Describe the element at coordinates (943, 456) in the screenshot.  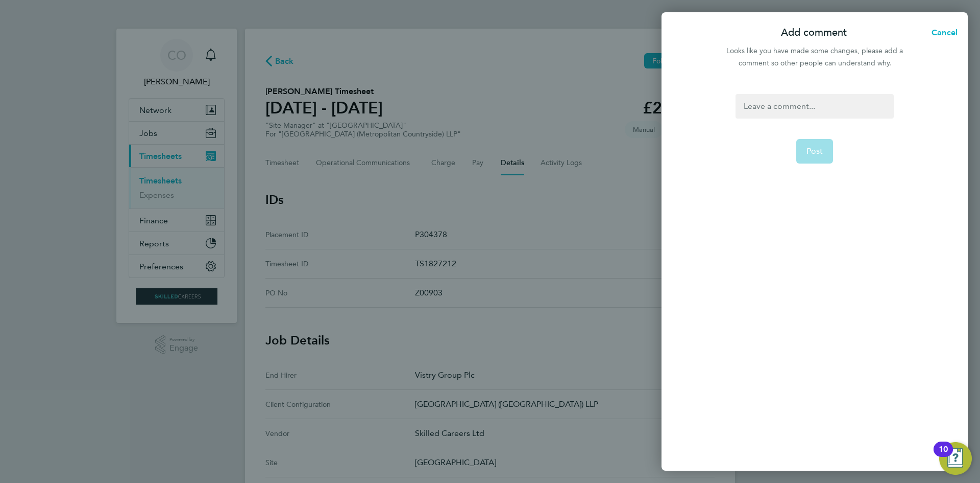
I see `div: 10` at that location.